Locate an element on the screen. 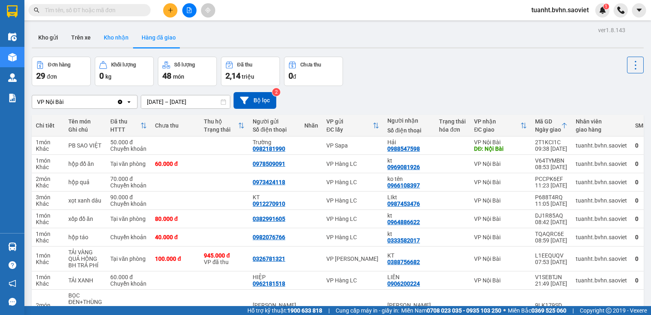  div: 1 món is located at coordinates (48, 142).